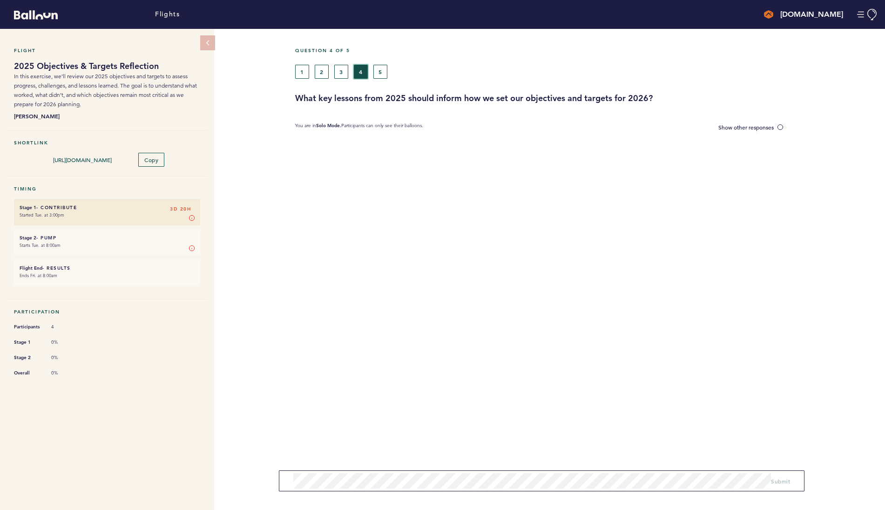  Describe the element at coordinates (302, 72) in the screenshot. I see `button: 1` at that location.